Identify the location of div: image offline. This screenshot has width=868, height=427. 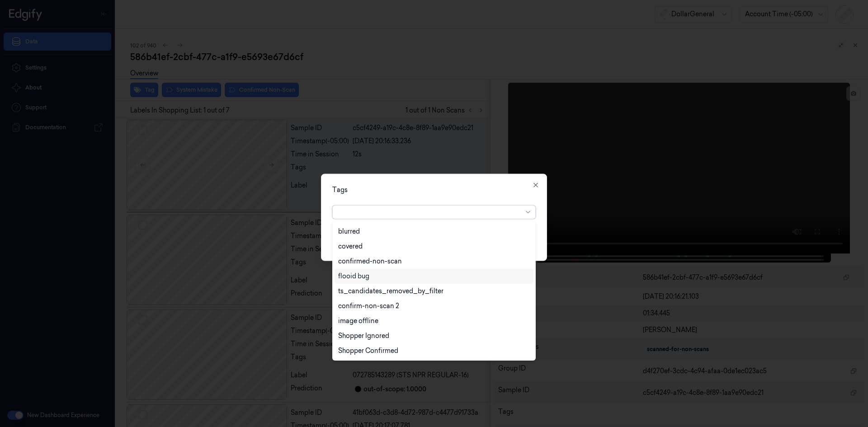
(358, 321).